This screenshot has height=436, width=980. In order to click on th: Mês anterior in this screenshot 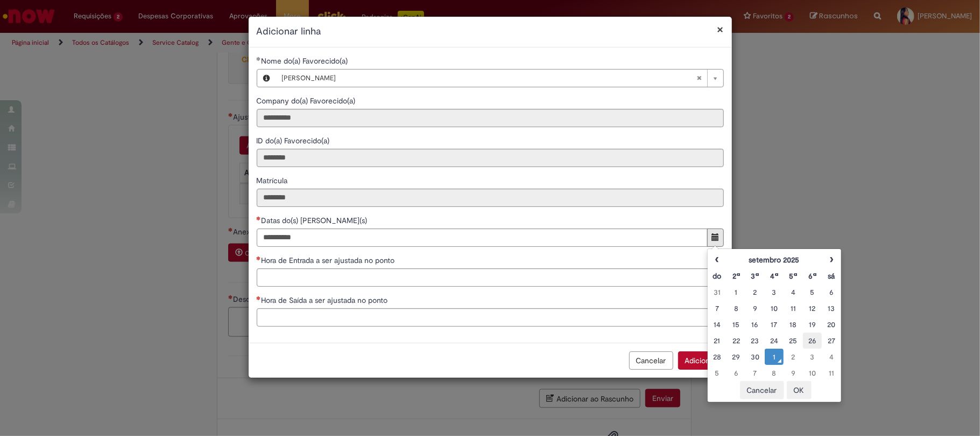, I will do `click(717, 260)`.